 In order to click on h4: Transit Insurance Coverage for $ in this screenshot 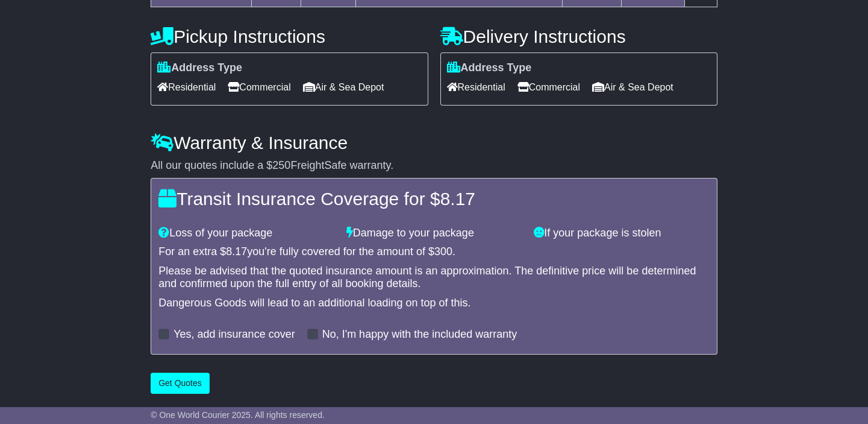, I will do `click(434, 198)`.